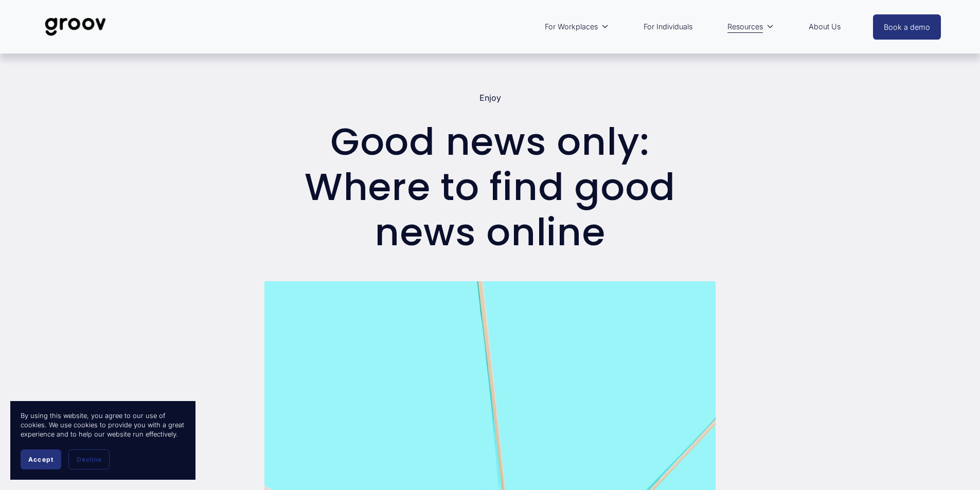 The width and height of the screenshot is (980, 490). What do you see at coordinates (490, 98) in the screenshot?
I see `a: Enjoy` at bounding box center [490, 98].